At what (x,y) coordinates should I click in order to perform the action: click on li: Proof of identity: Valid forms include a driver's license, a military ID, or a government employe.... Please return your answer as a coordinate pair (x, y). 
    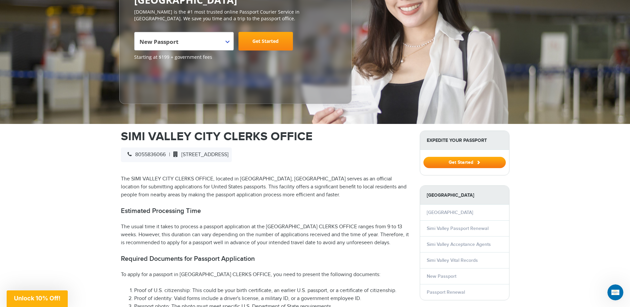
    Looking at the image, I should click on (272, 298).